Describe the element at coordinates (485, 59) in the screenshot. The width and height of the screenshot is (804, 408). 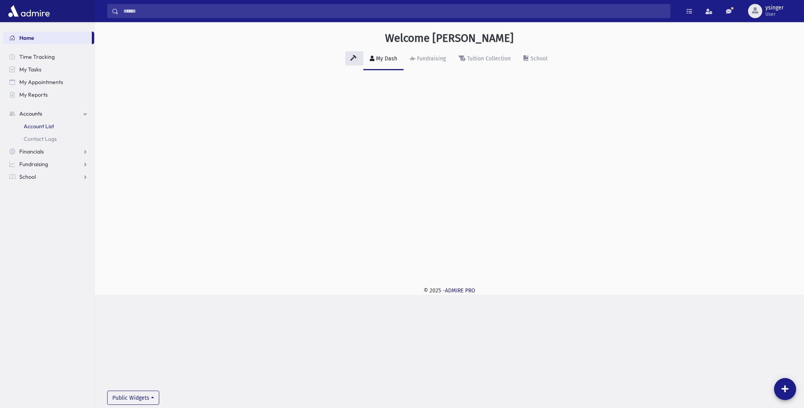
I see `a: Tuition Collection` at that location.